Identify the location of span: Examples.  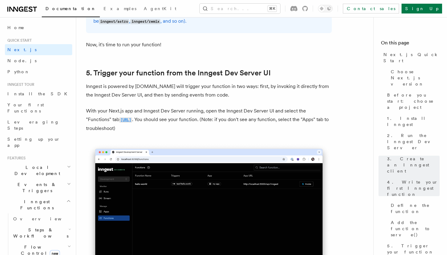
(120, 9).